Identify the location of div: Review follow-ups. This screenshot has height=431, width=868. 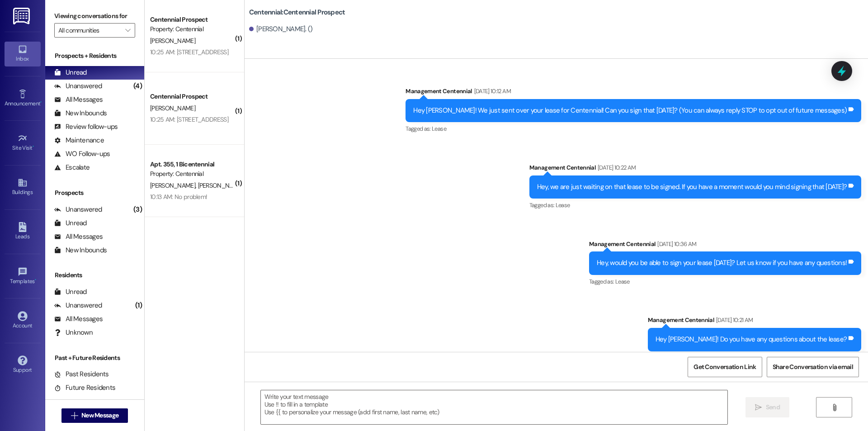
(86, 126).